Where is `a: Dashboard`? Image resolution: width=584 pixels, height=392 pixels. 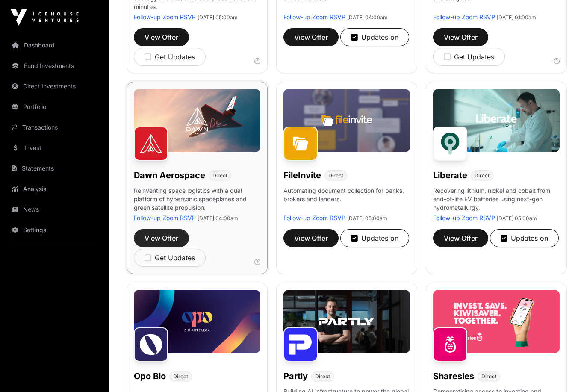 a: Dashboard is located at coordinates (55, 45).